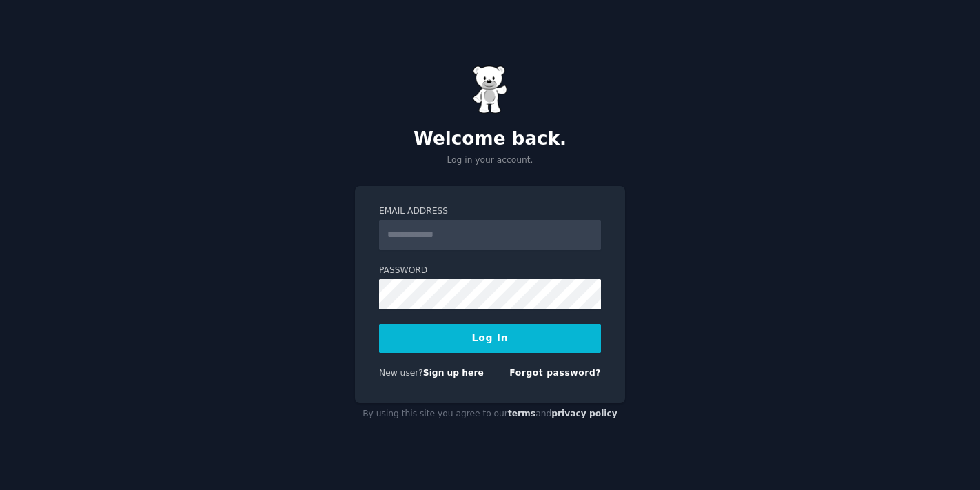 The height and width of the screenshot is (490, 980). I want to click on a: Forgot password?, so click(554, 373).